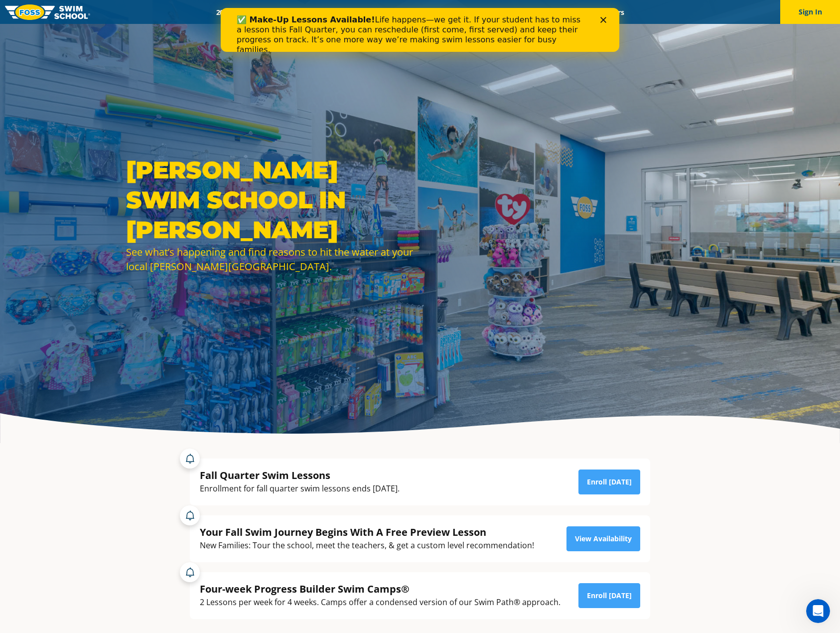 The width and height of the screenshot is (840, 633). I want to click on a: Blog, so click(576, 12).